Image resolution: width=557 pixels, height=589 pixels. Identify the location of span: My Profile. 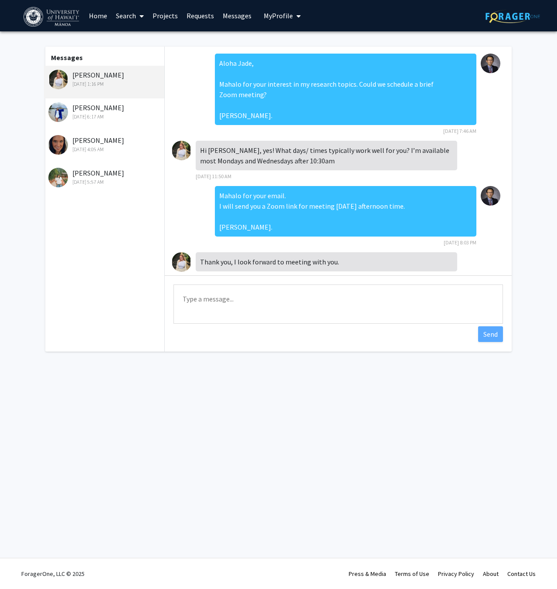
(278, 16).